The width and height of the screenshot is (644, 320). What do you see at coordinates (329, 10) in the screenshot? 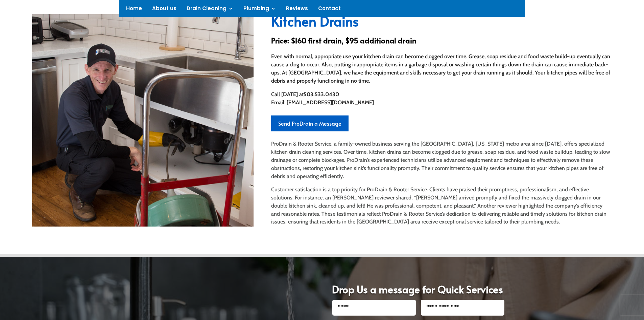
I see `a: Contact` at bounding box center [329, 10].